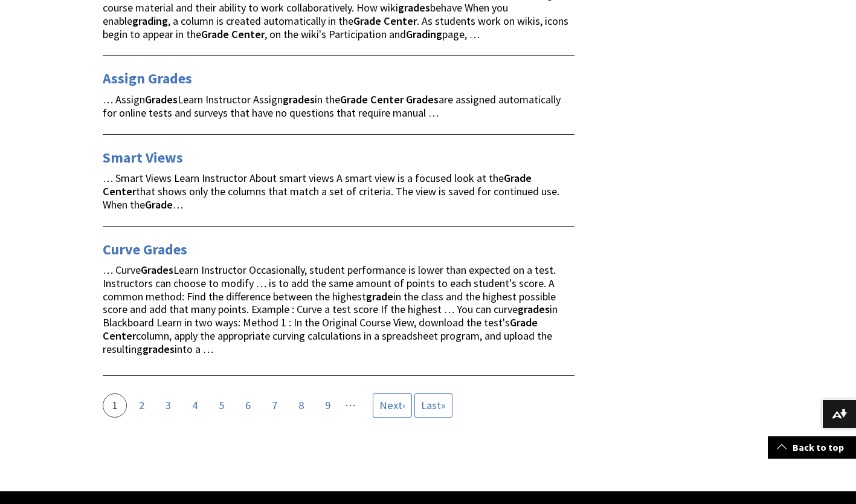 The image size is (856, 504). What do you see at coordinates (431, 405) in the screenshot?
I see `span: Last` at bounding box center [431, 405].